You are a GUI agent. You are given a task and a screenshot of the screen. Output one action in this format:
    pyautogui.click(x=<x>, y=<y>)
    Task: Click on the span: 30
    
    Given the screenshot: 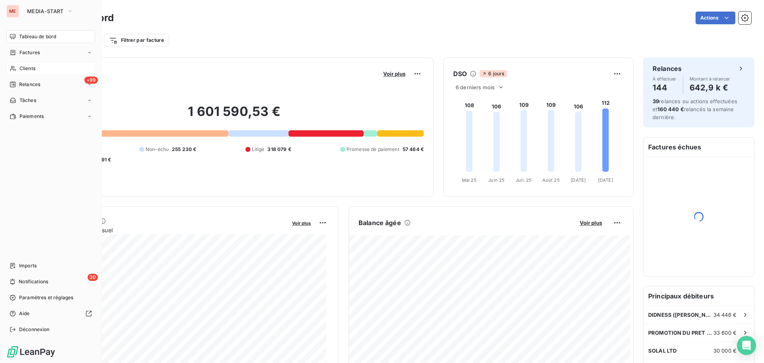 What is the action you would take?
    pyautogui.click(x=93, y=277)
    